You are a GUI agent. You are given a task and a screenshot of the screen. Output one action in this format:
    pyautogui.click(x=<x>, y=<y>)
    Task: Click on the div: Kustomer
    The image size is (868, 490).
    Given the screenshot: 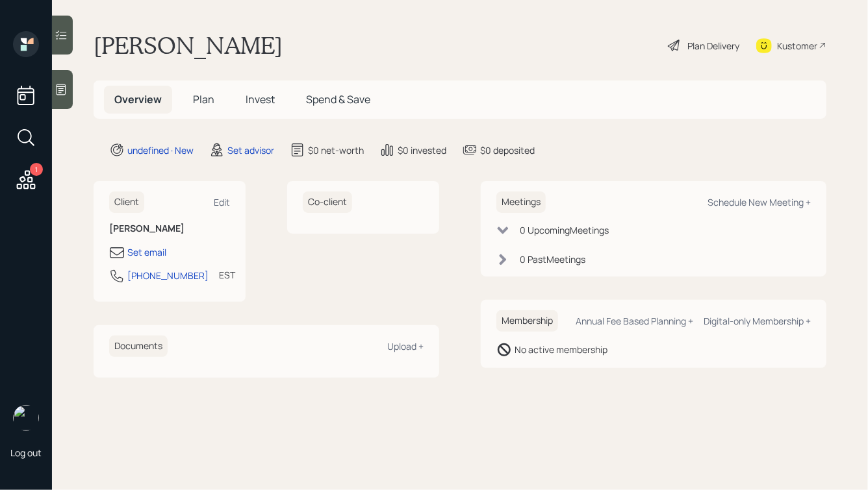 What is the action you would take?
    pyautogui.click(x=798, y=45)
    